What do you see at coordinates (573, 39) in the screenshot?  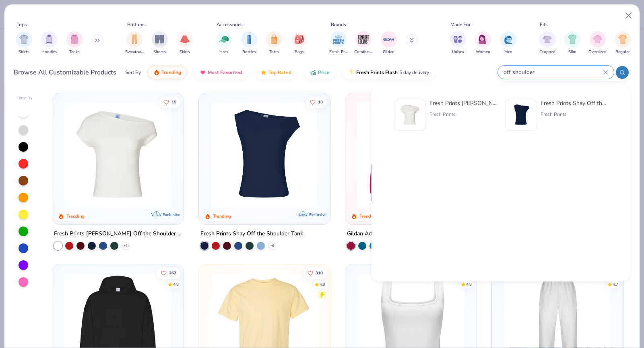 I see `img: Slim Image` at bounding box center [573, 39].